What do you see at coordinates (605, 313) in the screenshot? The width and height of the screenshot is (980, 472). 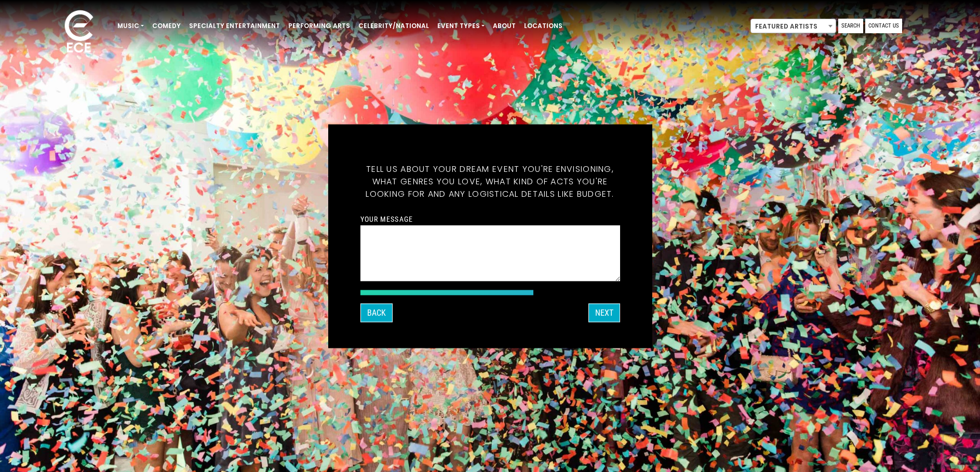 I see `button: Next` at bounding box center [605, 313].